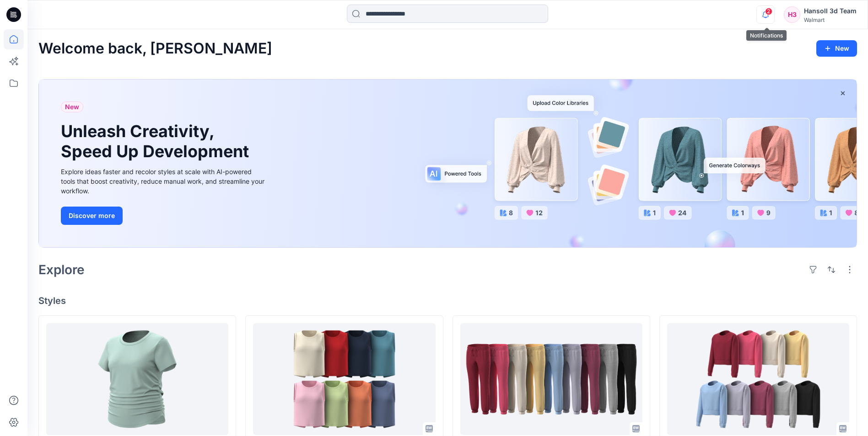 Image resolution: width=868 pixels, height=436 pixels. I want to click on div: H3, so click(792, 15).